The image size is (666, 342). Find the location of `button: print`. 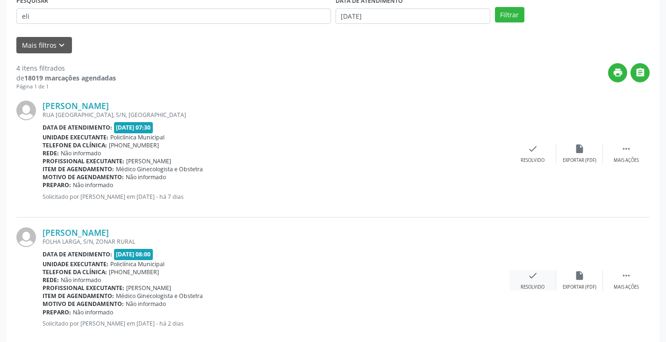

button: print is located at coordinates (618, 72).